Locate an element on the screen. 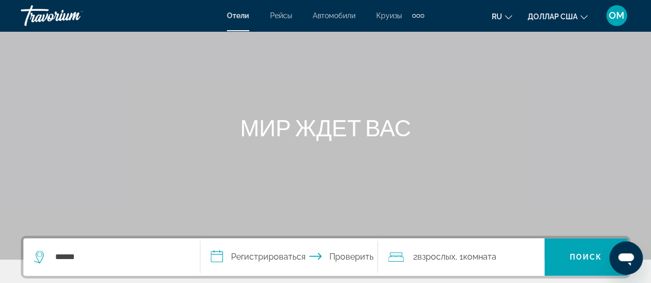 This screenshot has height=283, width=651. button: Изменить язык is located at coordinates (502, 16).